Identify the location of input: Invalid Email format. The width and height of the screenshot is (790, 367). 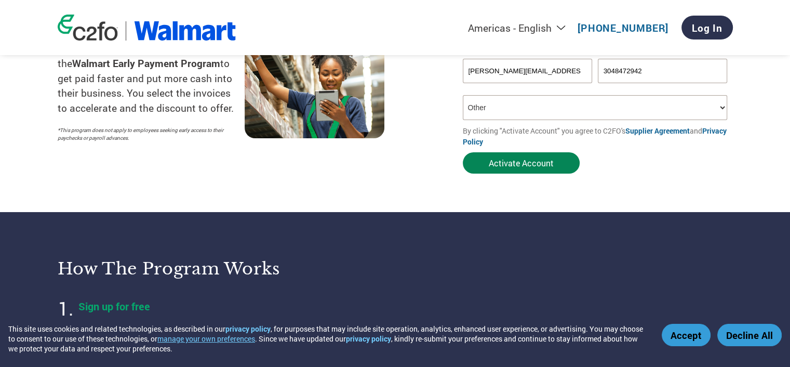
(528, 71).